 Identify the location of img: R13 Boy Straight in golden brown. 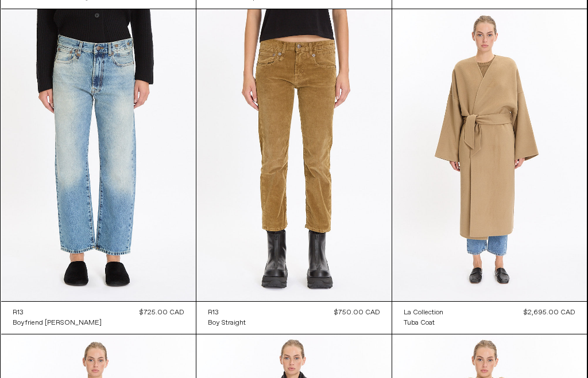
(294, 155).